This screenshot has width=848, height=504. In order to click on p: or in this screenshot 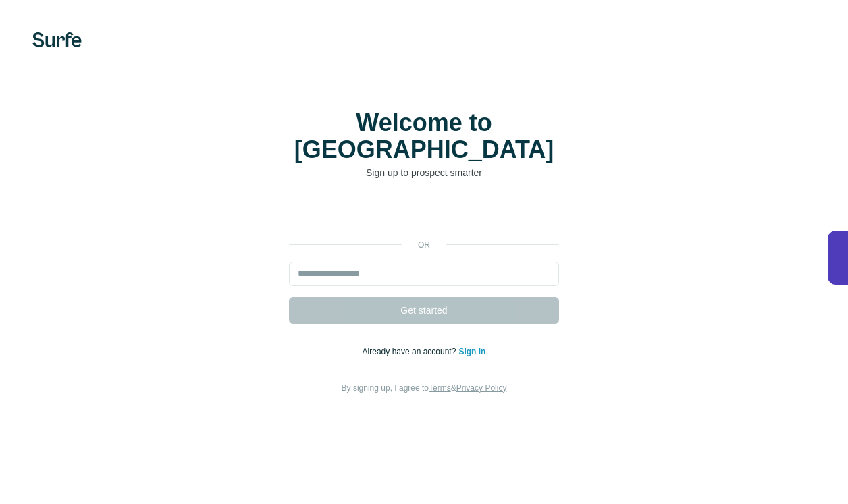, I will do `click(424, 245)`.